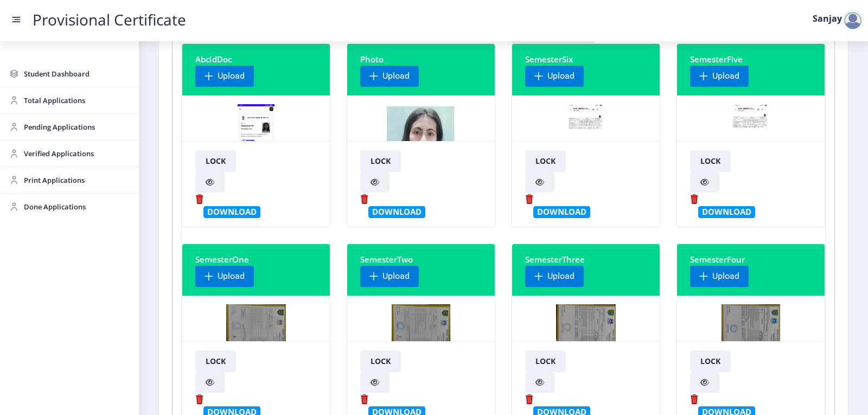 Image resolution: width=868 pixels, height=415 pixels. Describe the element at coordinates (77, 127) in the screenshot. I see `span: Pending Applications` at that location.